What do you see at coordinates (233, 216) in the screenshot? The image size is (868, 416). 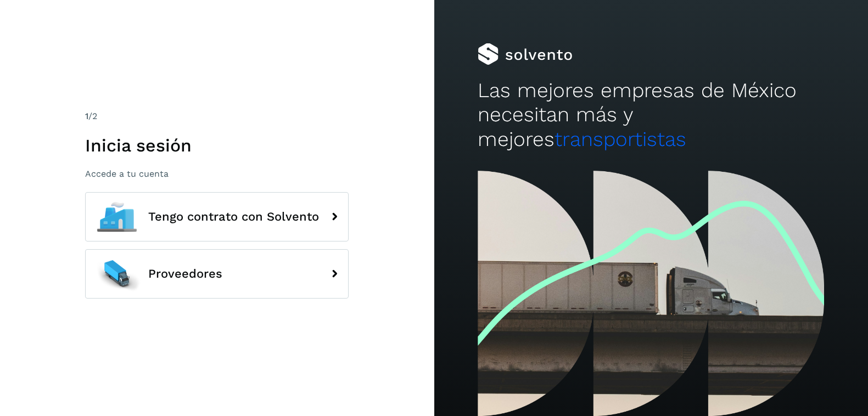 I see `span: Tengo contrato con Solvento` at bounding box center [233, 216].